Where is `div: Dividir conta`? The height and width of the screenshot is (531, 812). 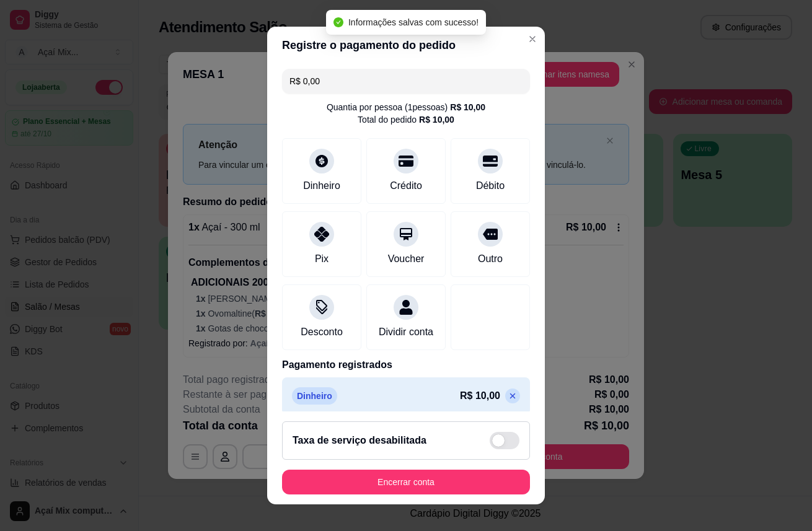
div: Dividir conta is located at coordinates (406, 332).